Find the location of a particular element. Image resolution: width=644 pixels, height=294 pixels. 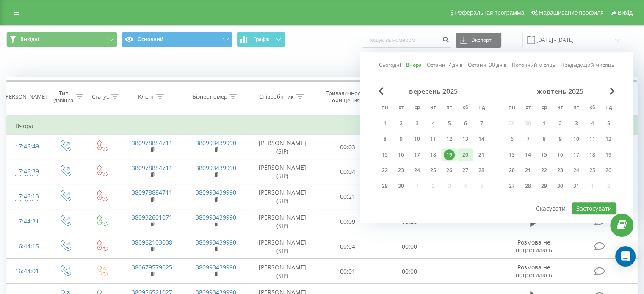

div: нд 12 жовт 2025 р. is located at coordinates (608, 139).